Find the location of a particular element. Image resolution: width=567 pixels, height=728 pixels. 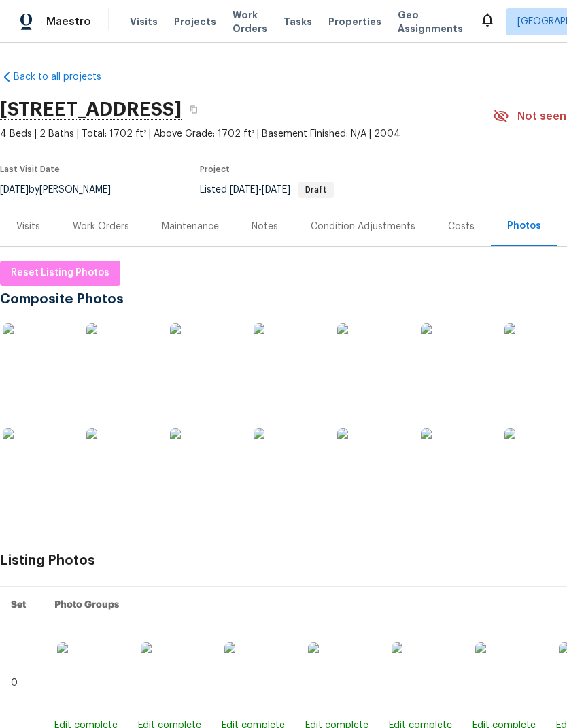

span: Geo Assignments is located at coordinates (431, 22).